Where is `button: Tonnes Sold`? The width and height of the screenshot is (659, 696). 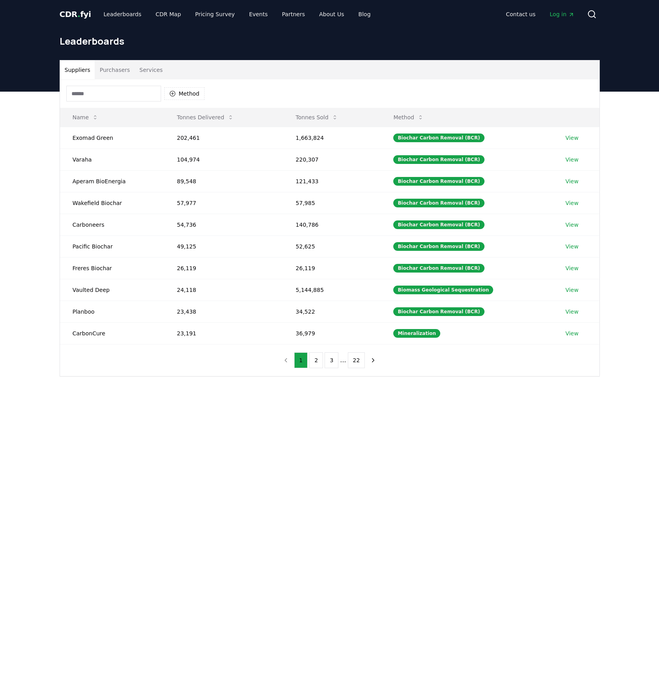
button: Tonnes Sold is located at coordinates (317, 117).